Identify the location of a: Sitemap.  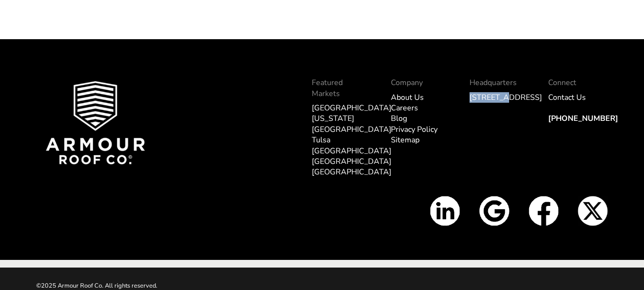
(406, 140).